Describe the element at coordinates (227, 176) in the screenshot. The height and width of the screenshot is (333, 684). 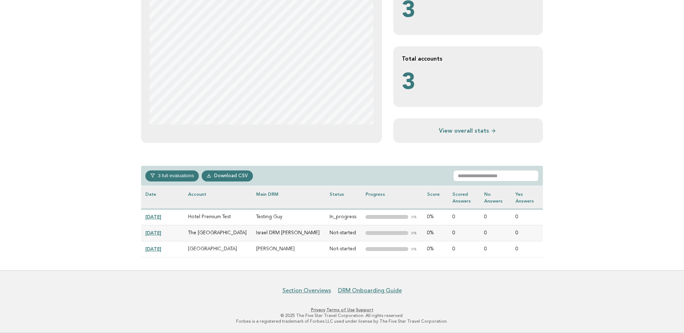
I see `a: Download CSV` at that location.